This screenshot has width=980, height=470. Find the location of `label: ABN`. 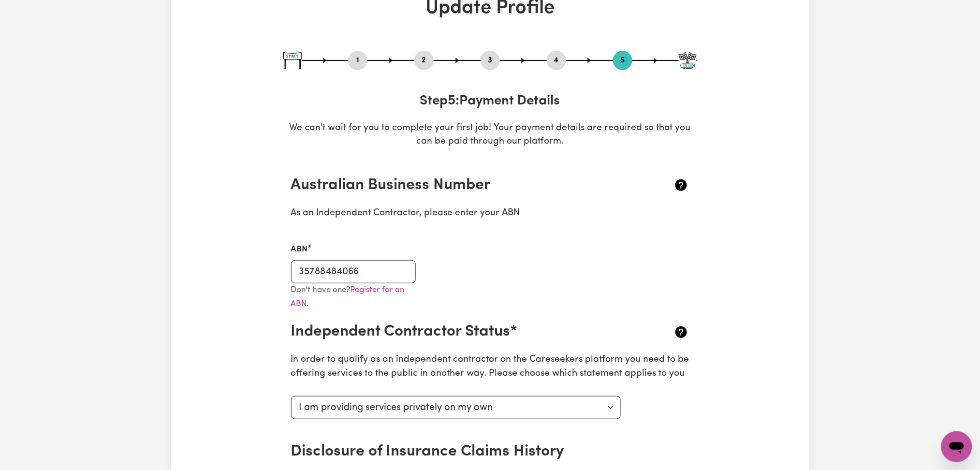

label: ABN is located at coordinates (299, 249).